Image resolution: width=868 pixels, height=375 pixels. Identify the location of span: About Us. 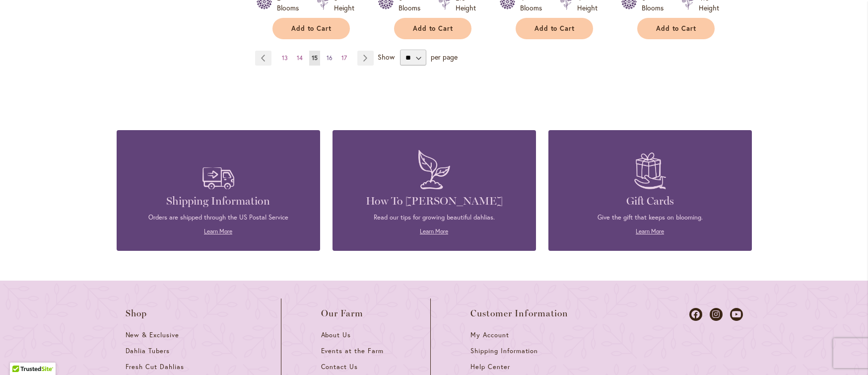
(336, 335).